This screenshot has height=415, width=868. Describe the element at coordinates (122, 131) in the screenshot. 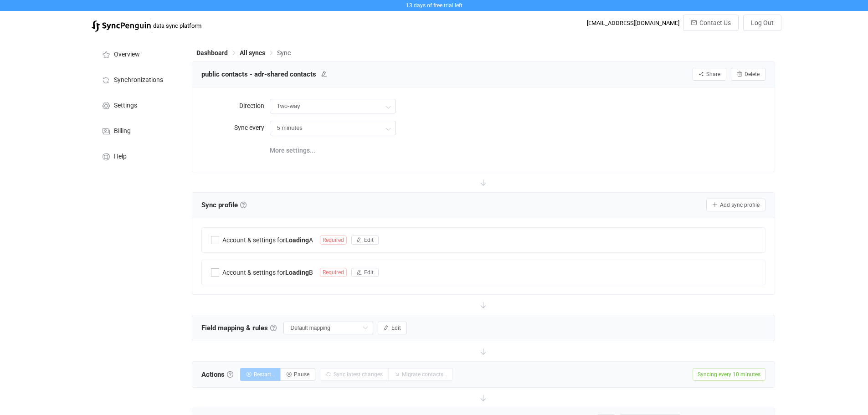

I see `span: Billing` at that location.